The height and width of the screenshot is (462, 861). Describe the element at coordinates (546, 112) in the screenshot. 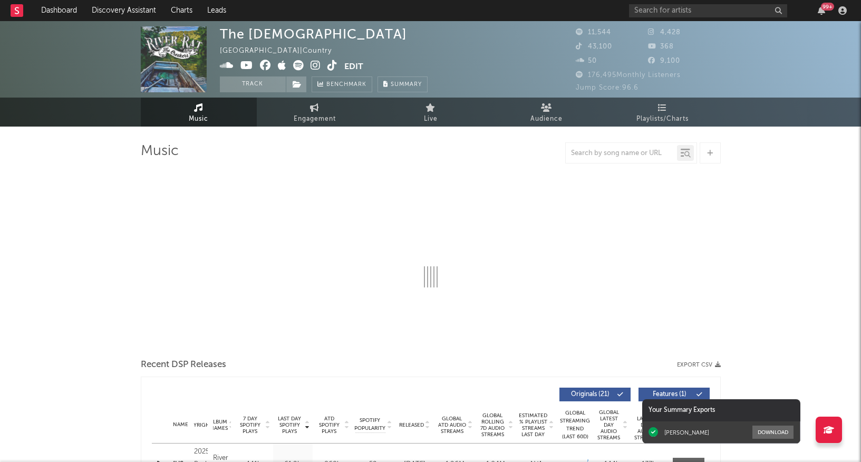

I see `a: Audience` at that location.